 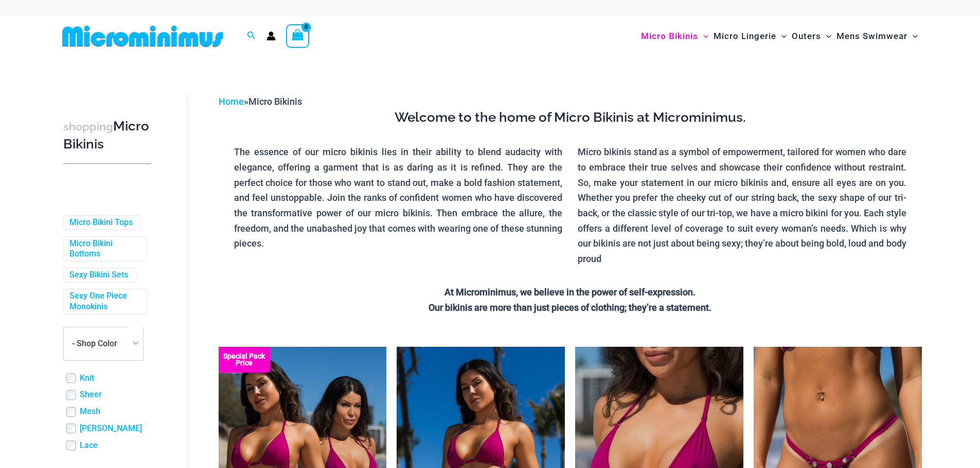 I want to click on p: The essence of our micro bikinis lies in their ability to blend audacity with elegance, offering ..., so click(x=398, y=198).